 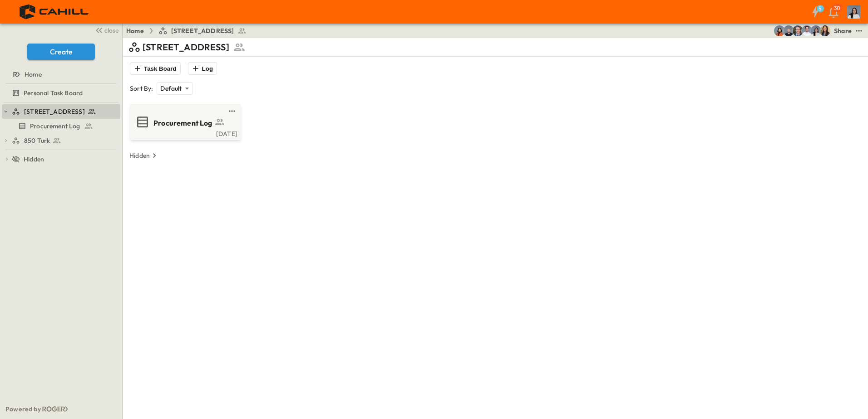 I want to click on img: Profile Picture, so click(x=854, y=12).